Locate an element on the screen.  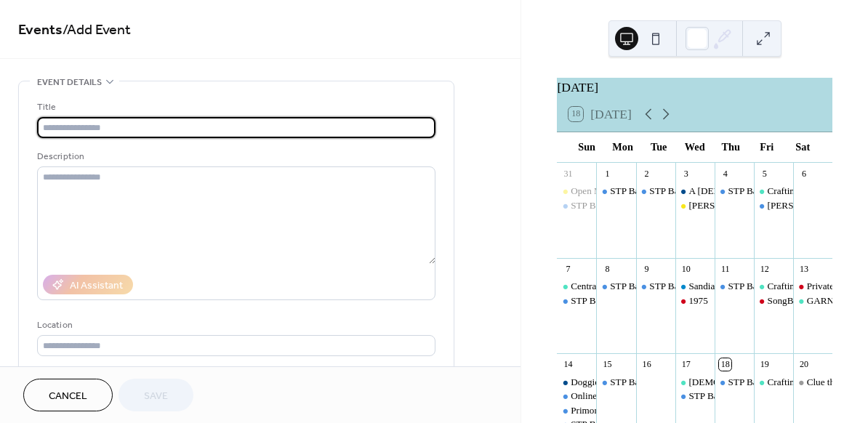
div: Private rehearsal is located at coordinates (812, 286).